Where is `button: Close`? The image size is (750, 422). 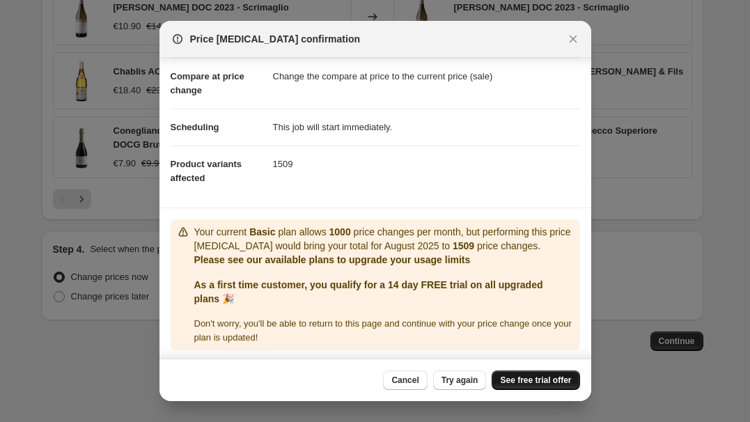
button: Close is located at coordinates (573, 39).